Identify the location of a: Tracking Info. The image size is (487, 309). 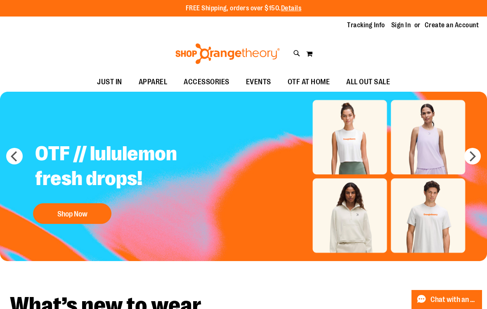
(366, 25).